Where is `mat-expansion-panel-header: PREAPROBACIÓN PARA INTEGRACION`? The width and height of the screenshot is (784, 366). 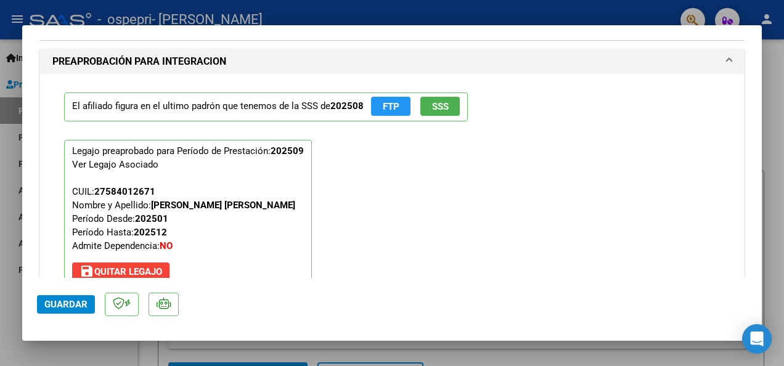 mat-expansion-panel-header: PREAPROBACIÓN PARA INTEGRACION is located at coordinates (392, 62).